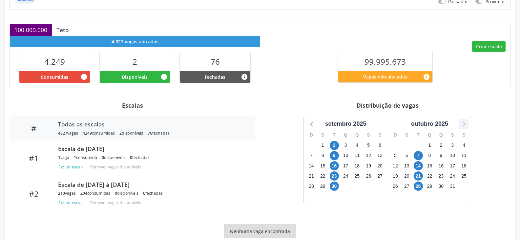 The height and width of the screenshot is (240, 520). Describe the element at coordinates (380, 155) in the screenshot. I see `span: sábado, 13 de setembro de 2025` at that location.